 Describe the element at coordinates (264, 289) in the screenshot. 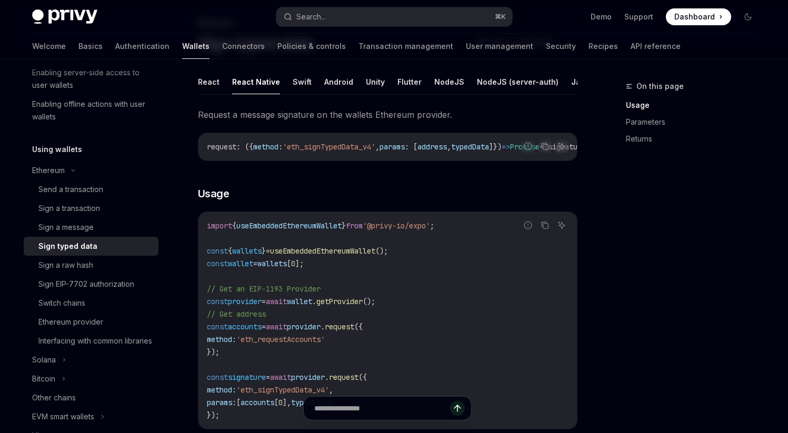

I see `span: // Get an EIP-1193 Provider` at that location.